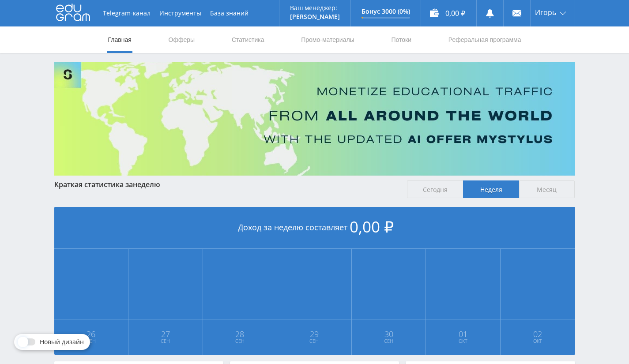 This screenshot has height=364, width=629. What do you see at coordinates (547, 190) in the screenshot?
I see `span: Месяц` at bounding box center [547, 190].